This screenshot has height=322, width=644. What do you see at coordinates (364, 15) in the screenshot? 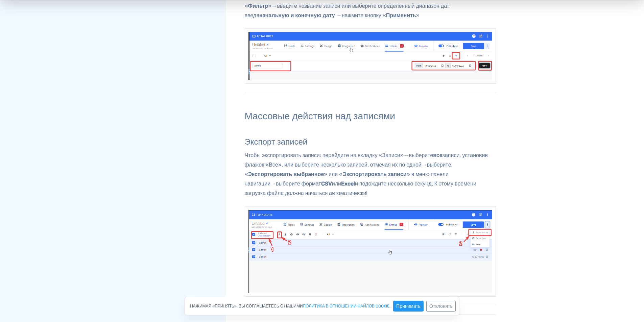
I see `font: нажмите кнопку «` at bounding box center [364, 15].